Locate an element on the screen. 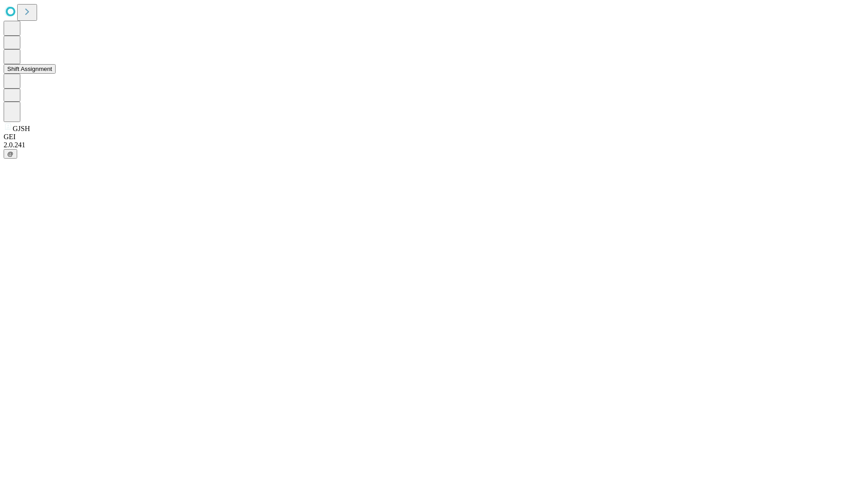 The width and height of the screenshot is (868, 488). div: 2.0.241 is located at coordinates (434, 145).